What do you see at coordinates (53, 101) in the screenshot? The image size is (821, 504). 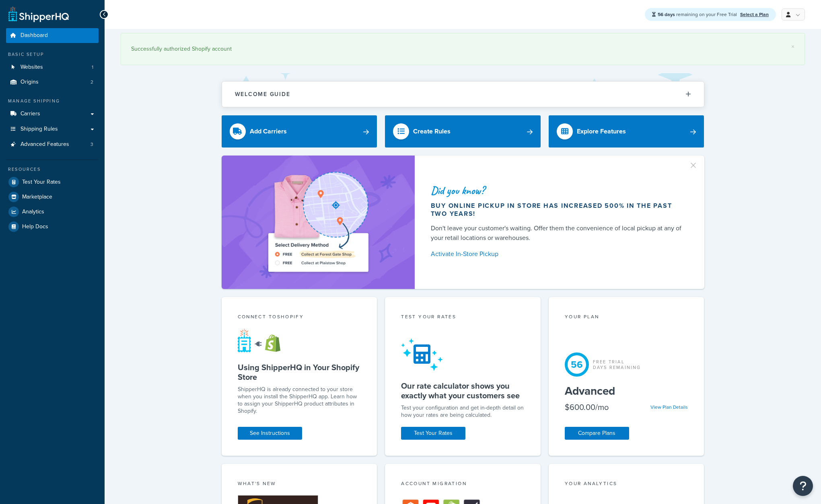 I see `div: Manage Shipping` at bounding box center [53, 101].